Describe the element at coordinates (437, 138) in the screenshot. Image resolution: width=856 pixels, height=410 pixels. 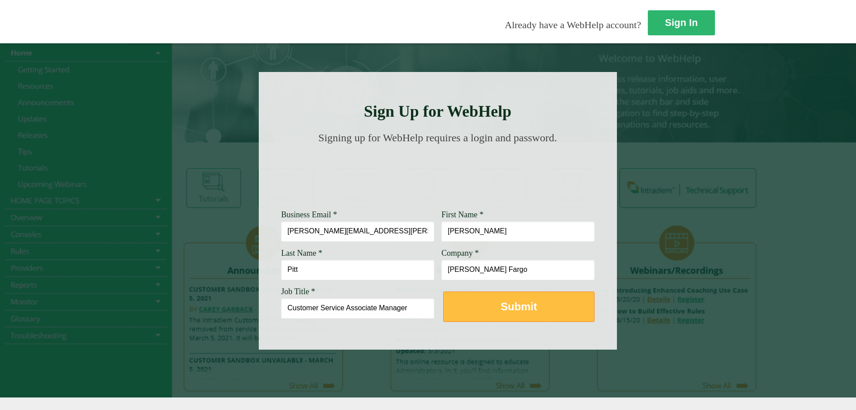
I see `span: Signing up for WebHelp requires a login and password.` at that location.